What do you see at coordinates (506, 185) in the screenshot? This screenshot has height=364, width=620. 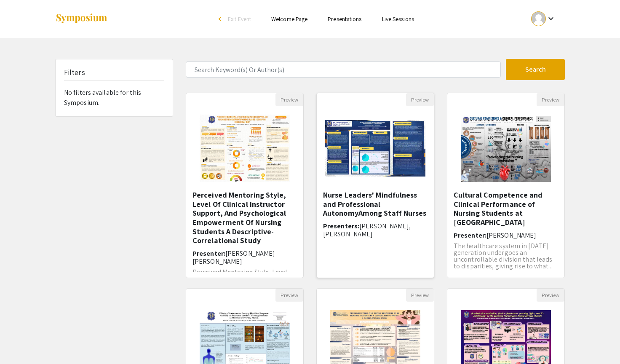 I see `div: Open Presentation <p>Cultural Competence and Clinical Performance of Nursing Students at National...` at bounding box center [506, 185].